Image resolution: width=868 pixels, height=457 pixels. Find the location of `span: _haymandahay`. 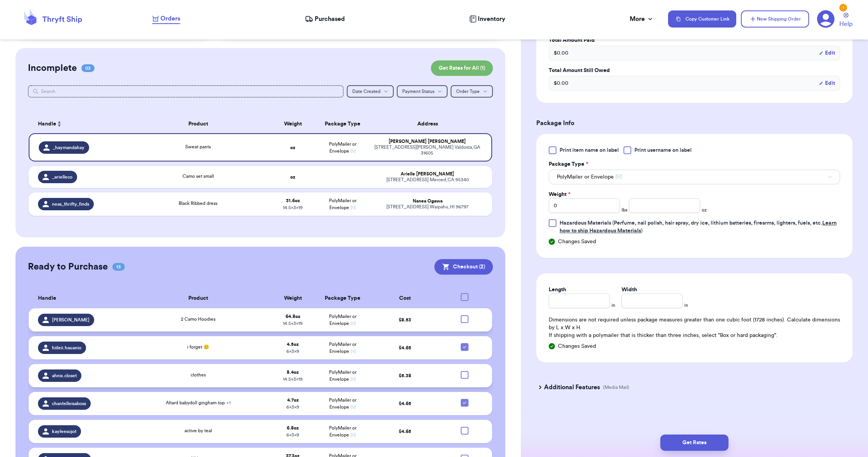

span: _haymandahay is located at coordinates (68, 148).